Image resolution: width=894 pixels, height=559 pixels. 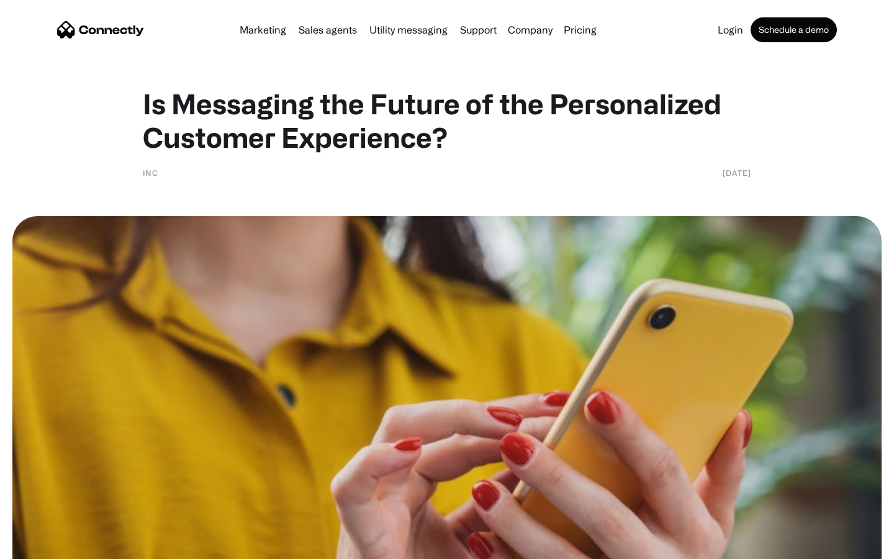 What do you see at coordinates (447, 120) in the screenshot?
I see `h1: Is Messaging the Future of the Personalized Customer Experience?` at bounding box center [447, 120].